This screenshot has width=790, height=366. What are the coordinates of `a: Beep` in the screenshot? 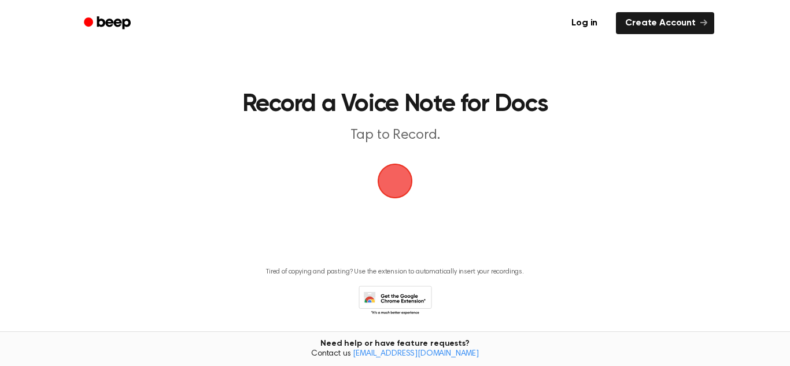 It's located at (108, 23).